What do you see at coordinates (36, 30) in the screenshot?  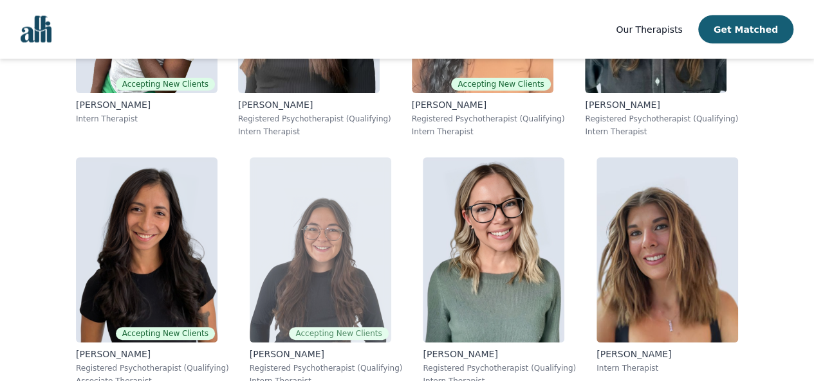 I see `img: alli logo` at bounding box center [36, 30].